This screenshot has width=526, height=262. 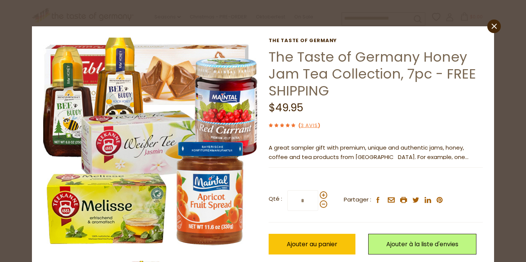 I want to click on input: Qté :, so click(x=303, y=200).